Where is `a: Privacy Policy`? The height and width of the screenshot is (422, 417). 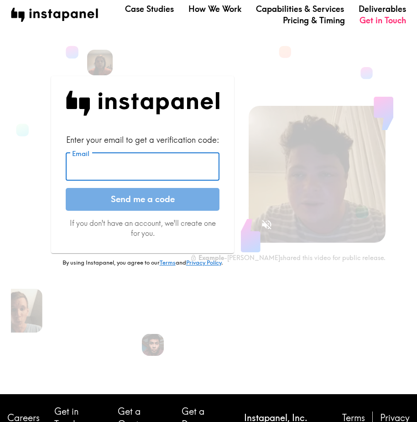 a: Privacy Policy is located at coordinates (203, 262).